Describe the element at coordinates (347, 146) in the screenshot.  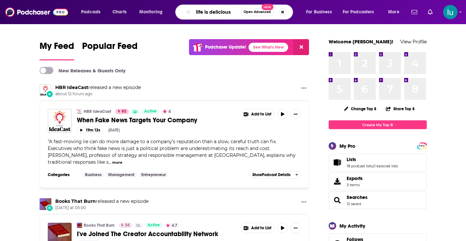
I see `div: My Pro` at that location.